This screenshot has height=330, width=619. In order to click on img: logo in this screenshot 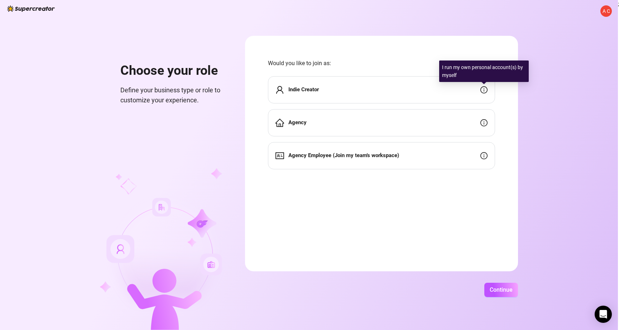, I will do `click(31, 9)`.